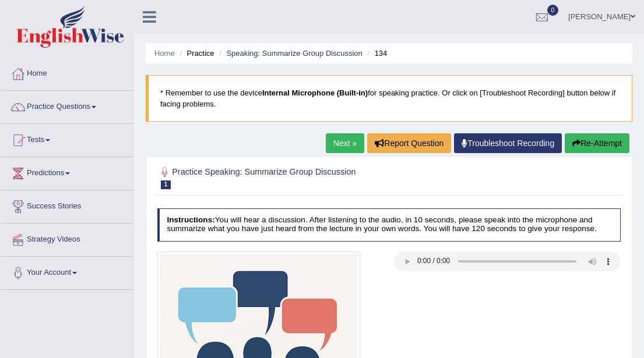 The image size is (644, 358). Describe the element at coordinates (67, 139) in the screenshot. I see `a: Tests` at that location.